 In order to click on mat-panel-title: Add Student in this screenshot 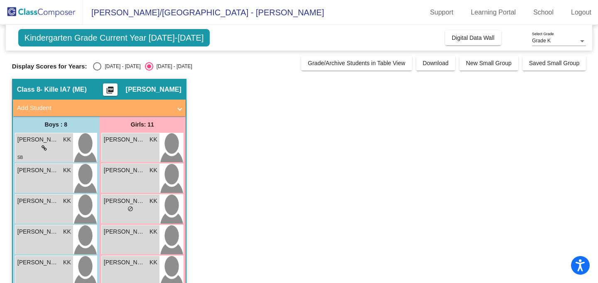, I will do `click(94, 108)`.